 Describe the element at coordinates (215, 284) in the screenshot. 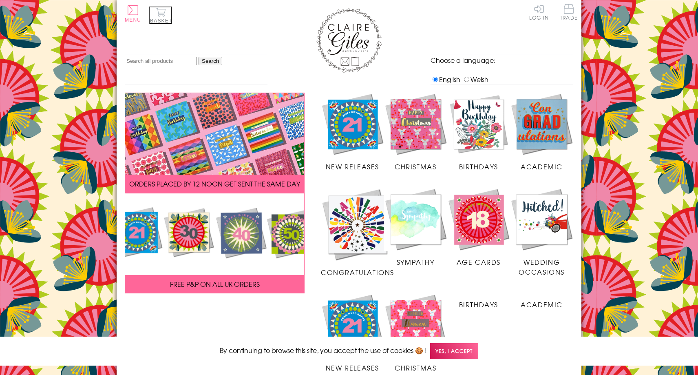

I see `span: FREE P&P ON ALL UK ORDERS` at that location.